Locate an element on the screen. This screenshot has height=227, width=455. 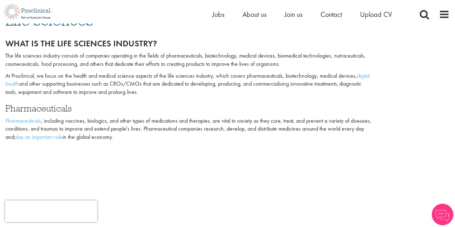
a: Contact is located at coordinates (331, 14).